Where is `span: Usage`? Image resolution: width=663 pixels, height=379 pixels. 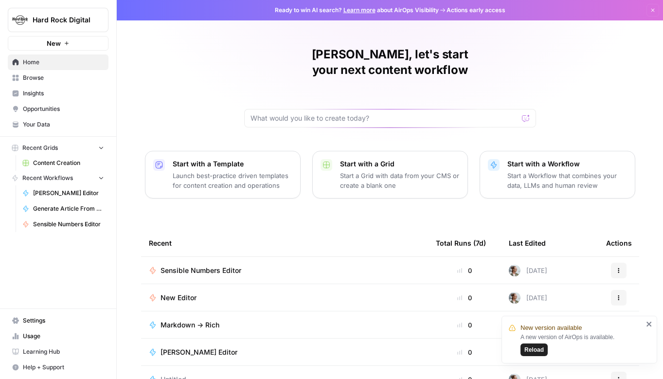
span: Usage is located at coordinates (63, 336).